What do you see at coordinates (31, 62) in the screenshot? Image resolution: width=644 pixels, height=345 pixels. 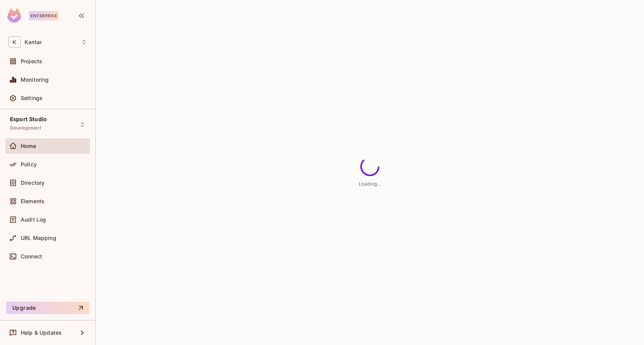 I see `span: Projects` at bounding box center [31, 62].